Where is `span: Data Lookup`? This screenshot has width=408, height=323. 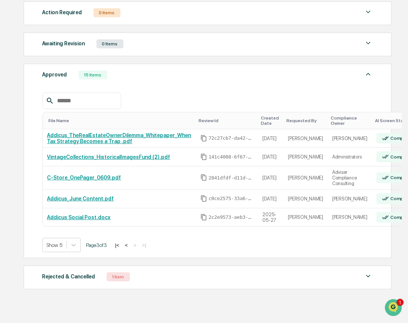
span: Data Lookup is located at coordinates (31, 171).